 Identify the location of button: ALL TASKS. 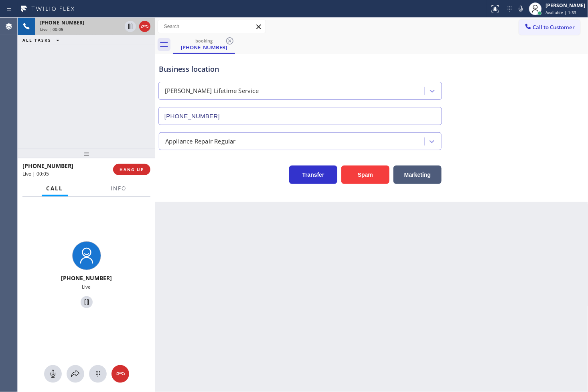
(43, 40).